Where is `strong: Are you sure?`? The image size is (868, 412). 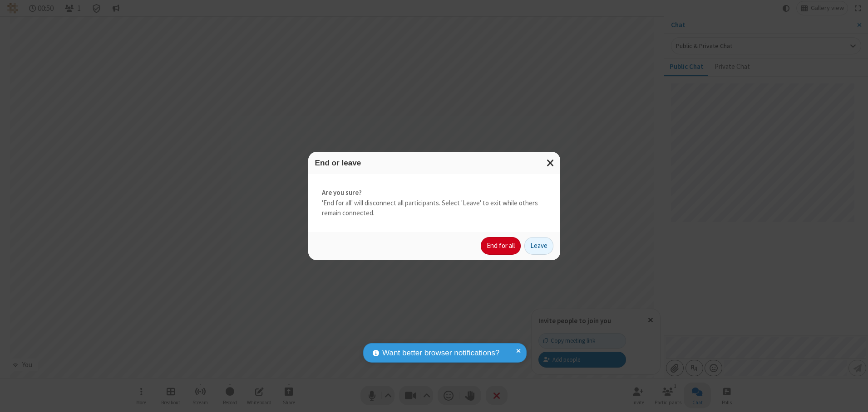
strong: Are you sure? is located at coordinates (434, 193).